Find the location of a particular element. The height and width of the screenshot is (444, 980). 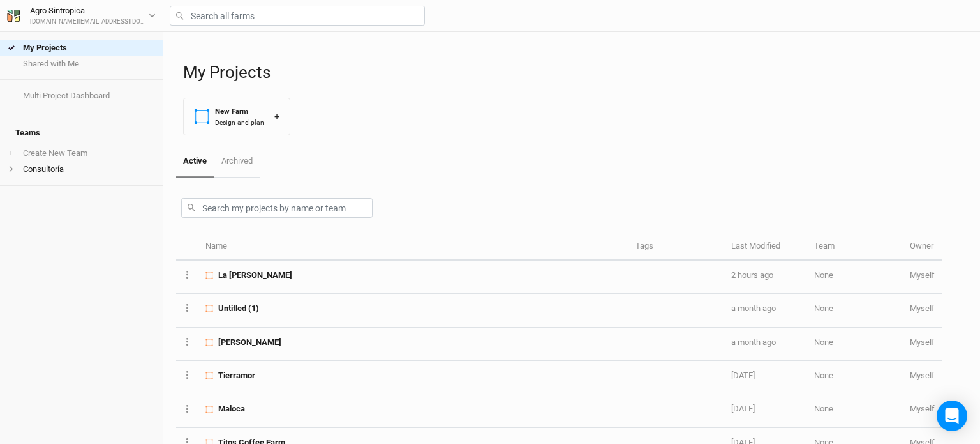

button: New FarmDesign and plan+ is located at coordinates (237, 116).